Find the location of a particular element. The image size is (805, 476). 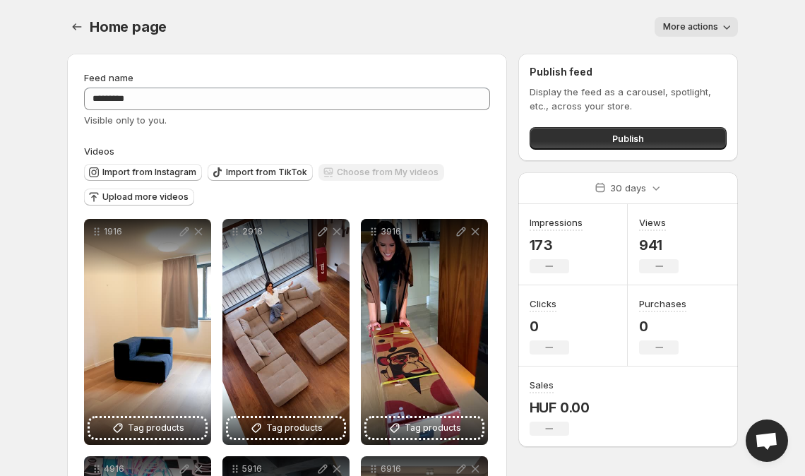

span: Home page is located at coordinates (128, 27).